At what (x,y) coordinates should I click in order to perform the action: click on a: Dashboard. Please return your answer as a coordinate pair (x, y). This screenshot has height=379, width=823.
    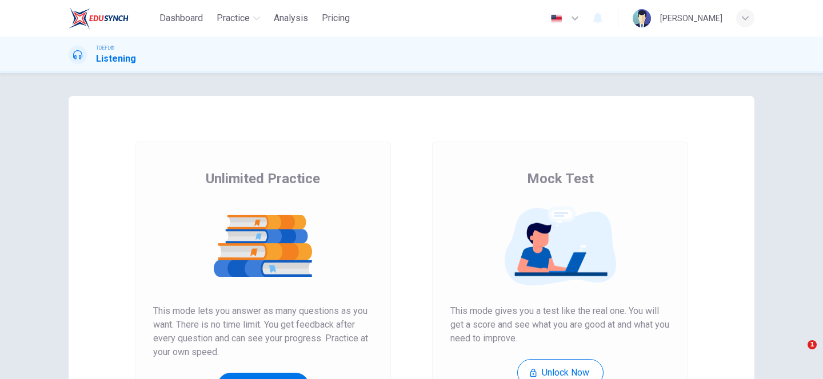
    Looking at the image, I should click on (181, 18).